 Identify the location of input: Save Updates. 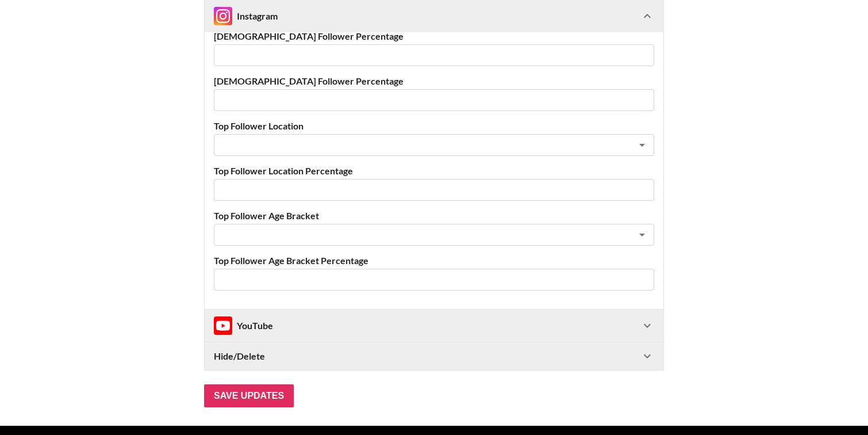
(249, 396).